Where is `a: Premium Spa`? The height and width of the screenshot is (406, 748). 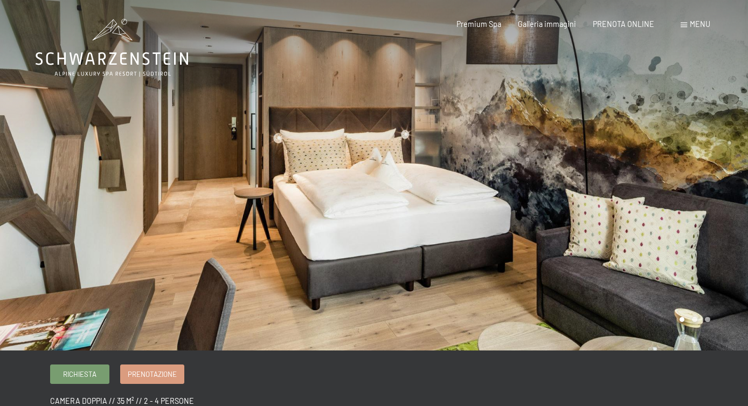
a: Premium Spa is located at coordinates (478, 24).